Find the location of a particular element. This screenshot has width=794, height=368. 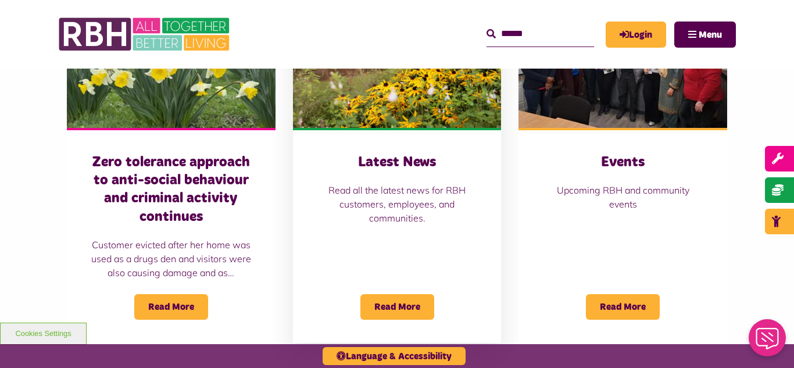

h3: Events is located at coordinates (623, 162).